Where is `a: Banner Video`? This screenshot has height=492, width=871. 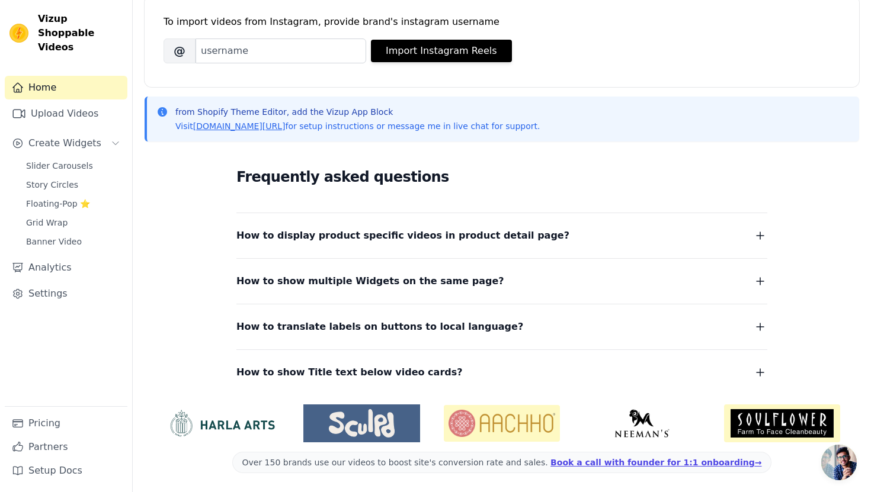 a: Banner Video is located at coordinates (73, 242).